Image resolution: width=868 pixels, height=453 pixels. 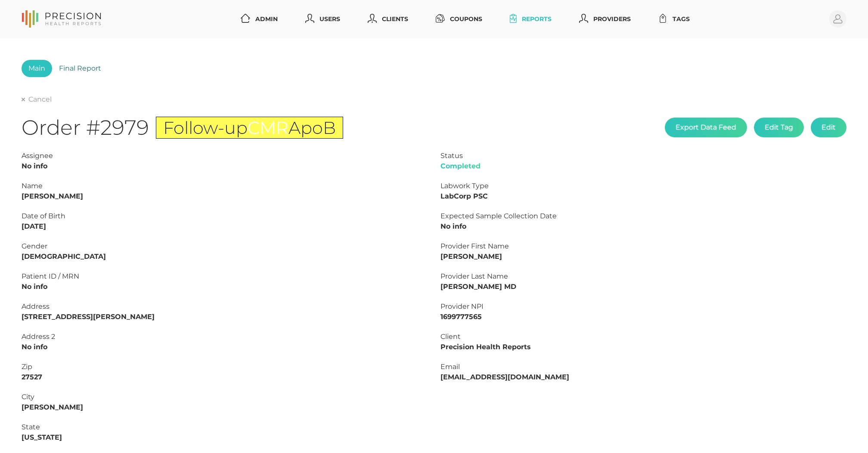 I want to click on div: Provider First Name, so click(x=643, y=246).